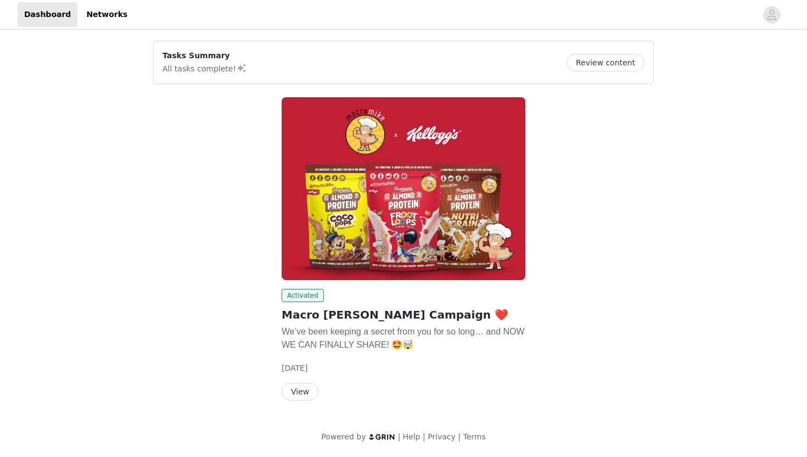 Image resolution: width=807 pixels, height=457 pixels. What do you see at coordinates (343, 437) in the screenshot?
I see `span: Powered by` at bounding box center [343, 437].